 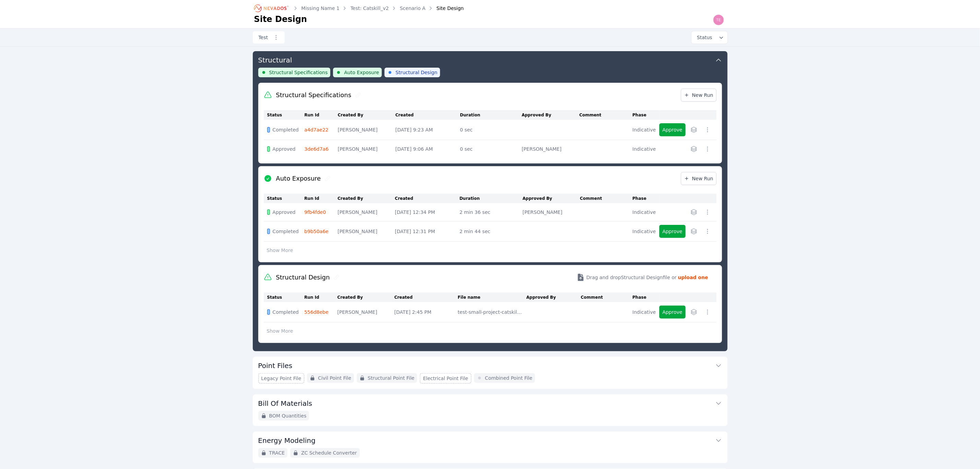 I want to click on h2: Structural Design, so click(x=303, y=277).